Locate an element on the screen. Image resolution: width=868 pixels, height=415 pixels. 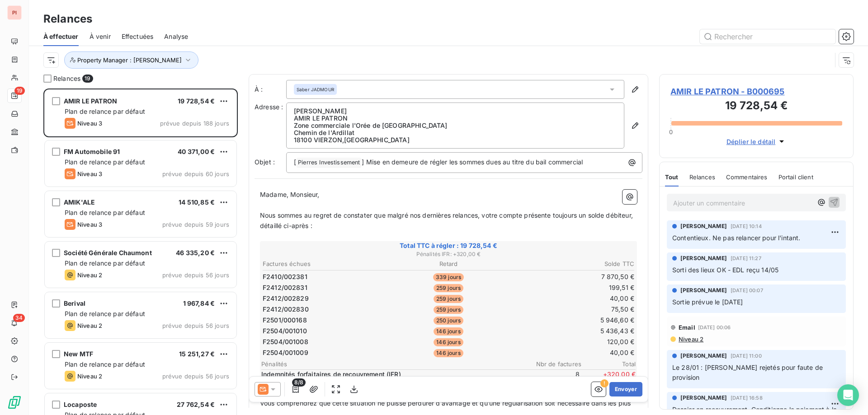
td: 199,51 € is located at coordinates (573, 288).